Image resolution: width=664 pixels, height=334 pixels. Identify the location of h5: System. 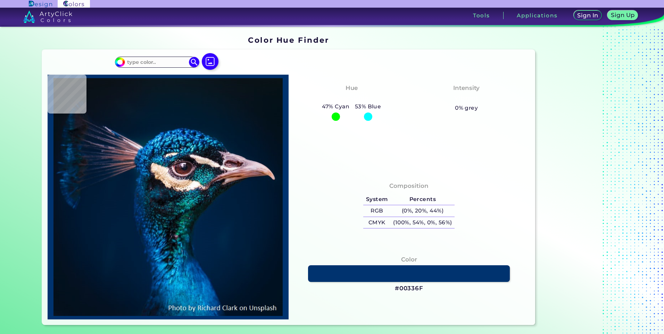
(377, 199).